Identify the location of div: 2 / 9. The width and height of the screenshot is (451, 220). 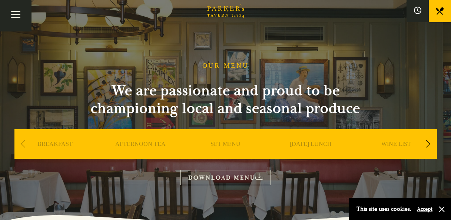
(140, 155).